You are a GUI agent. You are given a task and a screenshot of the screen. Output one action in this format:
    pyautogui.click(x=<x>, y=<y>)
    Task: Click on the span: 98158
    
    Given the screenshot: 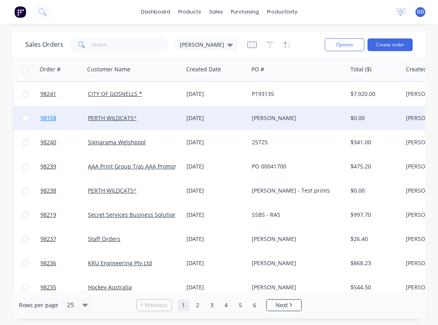 What is the action you would take?
    pyautogui.click(x=48, y=118)
    